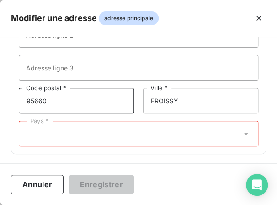 This screenshot has height=205, width=277. What do you see at coordinates (257, 184) in the screenshot?
I see `div: Open Intercom Messenger` at bounding box center [257, 184].